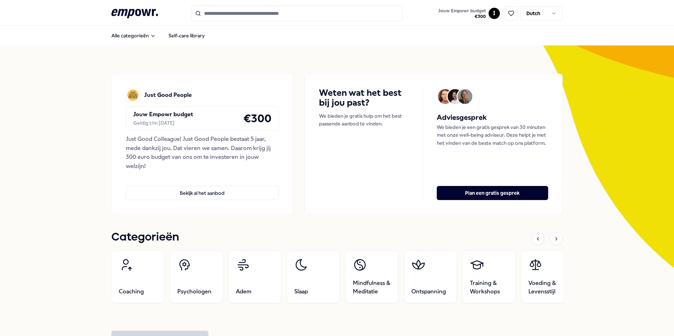 The height and width of the screenshot is (336, 674). What do you see at coordinates (372, 277) in the screenshot?
I see `a: Mindfulness & Meditatie` at bounding box center [372, 277].